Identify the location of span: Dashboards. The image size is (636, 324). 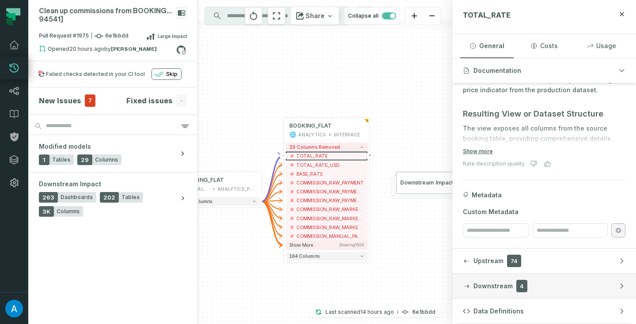
(76, 197).